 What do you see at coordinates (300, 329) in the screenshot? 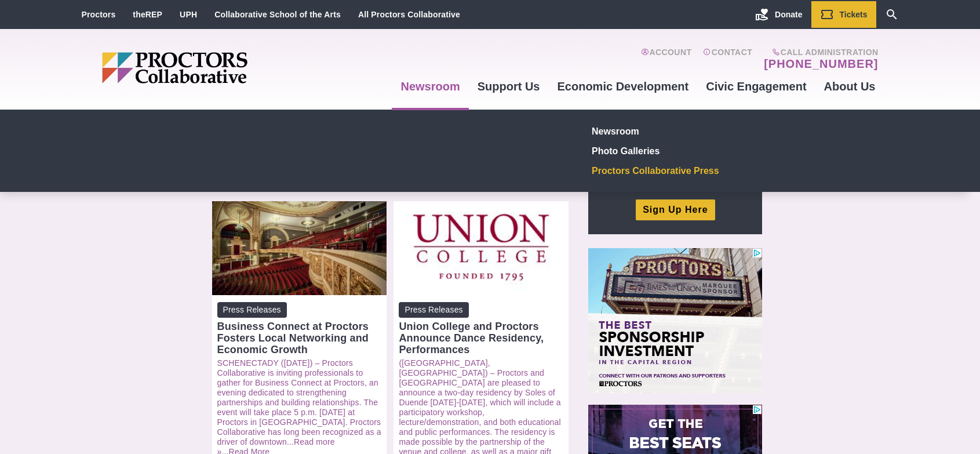
I see `a: Press Releases Business Connect at Proctors Fosters Local Networking and Economic Growth` at bounding box center [300, 329].